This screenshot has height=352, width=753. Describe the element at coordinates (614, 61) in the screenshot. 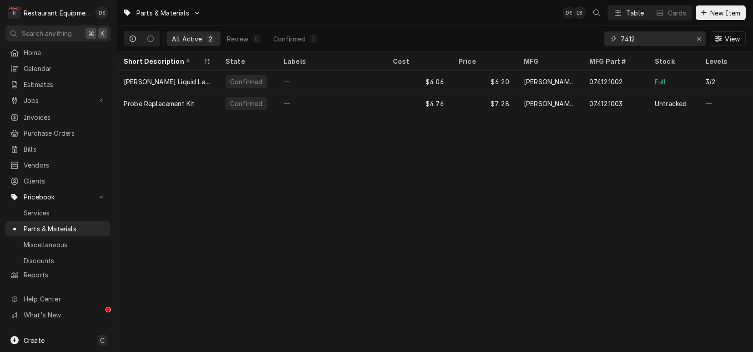

I see `div: MFG Part #` at that location.